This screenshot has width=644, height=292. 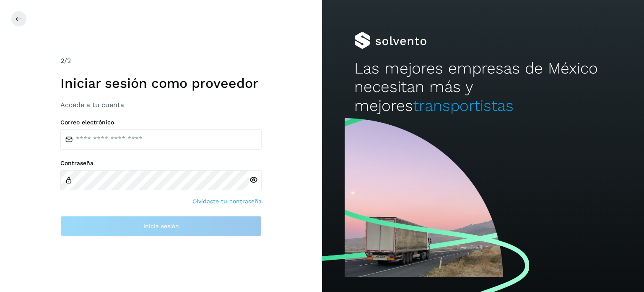 What do you see at coordinates (226, 201) in the screenshot?
I see `a: Olvidaste tu contraseña` at bounding box center [226, 201].